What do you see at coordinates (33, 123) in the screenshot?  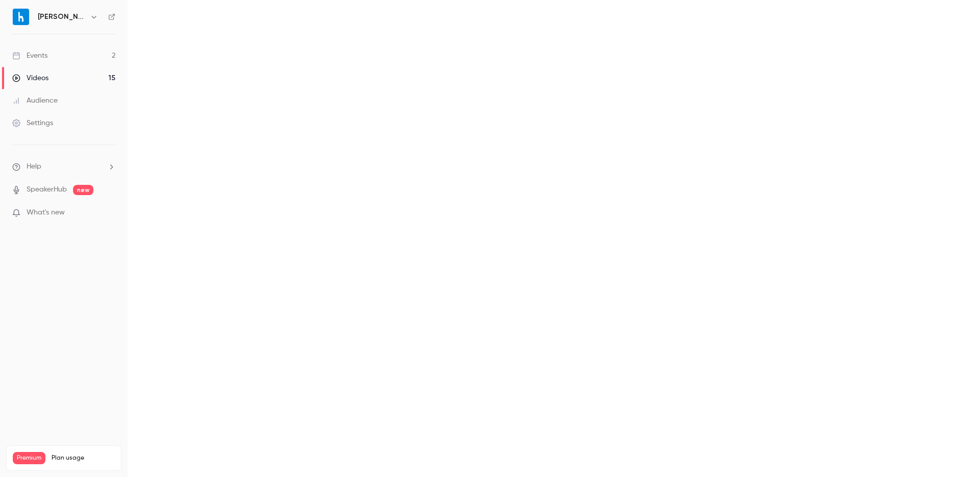 I see `div: Settings` at bounding box center [33, 123].